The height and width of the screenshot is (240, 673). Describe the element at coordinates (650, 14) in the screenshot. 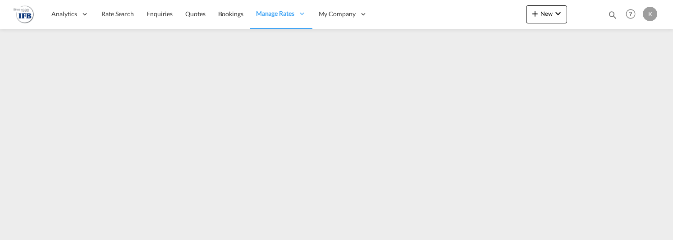

I see `div: K` at that location.